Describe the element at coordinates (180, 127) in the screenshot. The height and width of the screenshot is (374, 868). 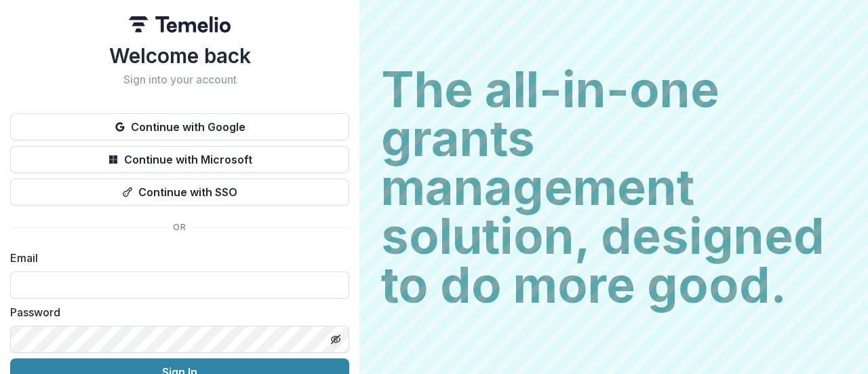
I see `button: Continue with Google` at that location.